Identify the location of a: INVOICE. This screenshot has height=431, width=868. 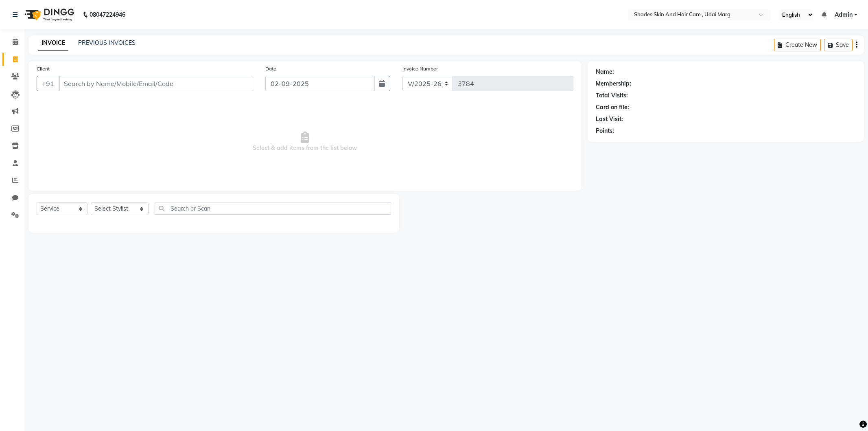
(54, 43).